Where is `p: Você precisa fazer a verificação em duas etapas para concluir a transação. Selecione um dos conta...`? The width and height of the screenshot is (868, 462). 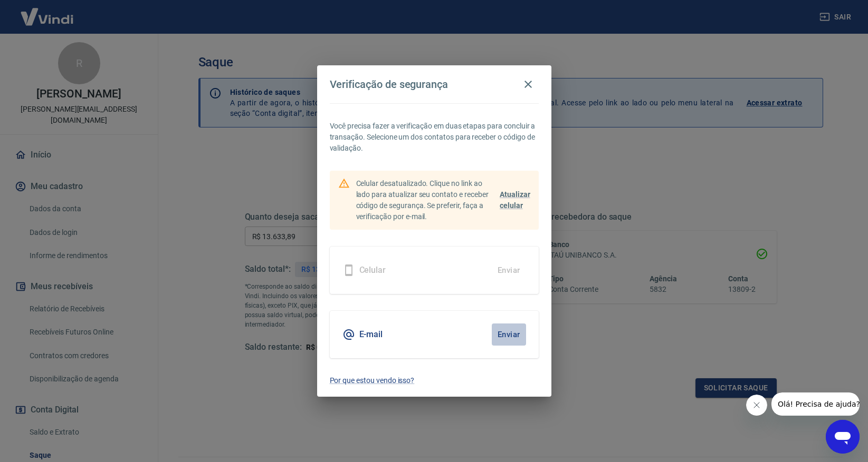 p: Você precisa fazer a verificação em duas etapas para concluir a transação. Selecione um dos conta... is located at coordinates (434, 137).